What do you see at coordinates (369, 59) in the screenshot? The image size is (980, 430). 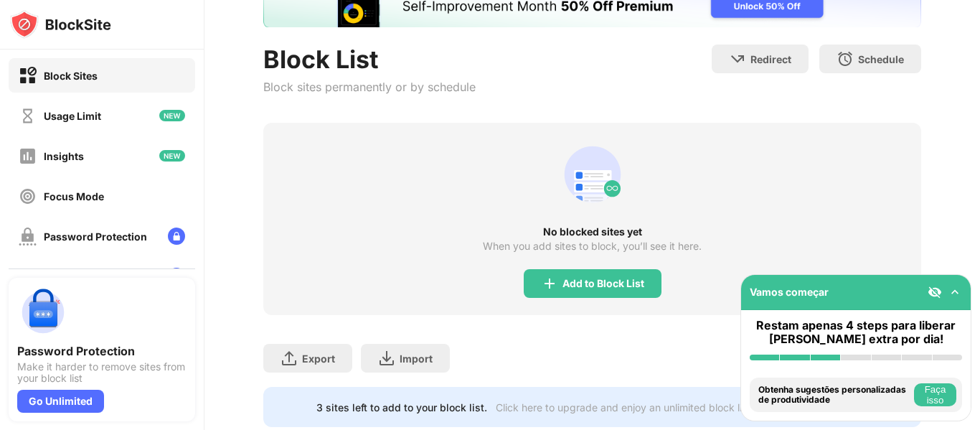 I see `div: Block List` at bounding box center [369, 59].